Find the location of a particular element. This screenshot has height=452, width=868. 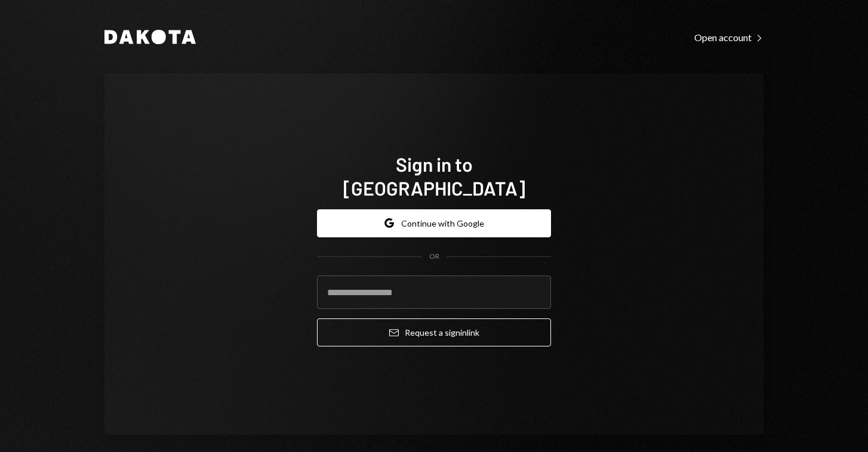

div: Open account is located at coordinates (729, 38).